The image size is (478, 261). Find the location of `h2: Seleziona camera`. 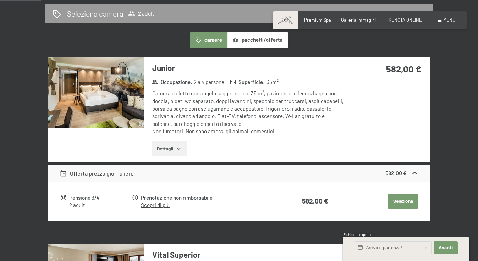

h2: Seleziona camera is located at coordinates (95, 13).